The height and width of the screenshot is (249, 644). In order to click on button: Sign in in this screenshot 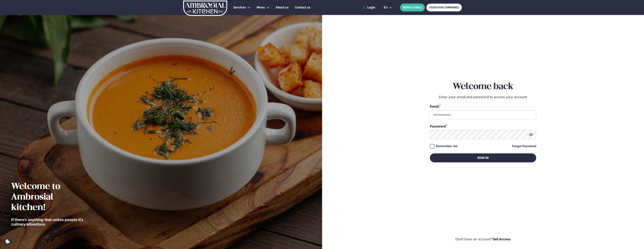, I will do `click(483, 158)`.